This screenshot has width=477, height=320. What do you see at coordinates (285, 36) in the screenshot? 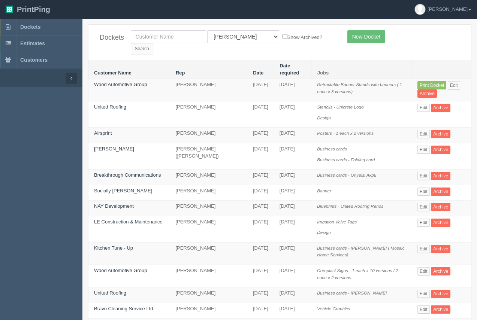
I see `input: Show Archived?` at bounding box center [285, 36].